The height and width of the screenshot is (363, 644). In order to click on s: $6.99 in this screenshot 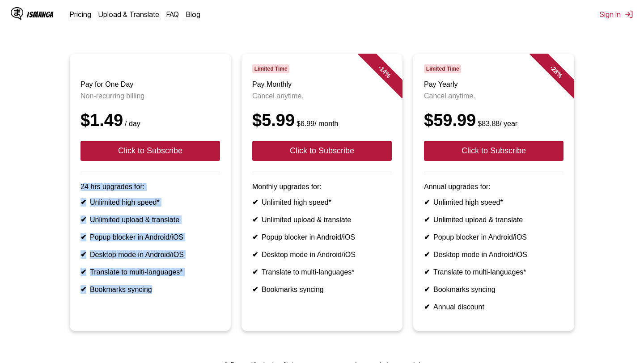, I will do `click(305, 123)`.